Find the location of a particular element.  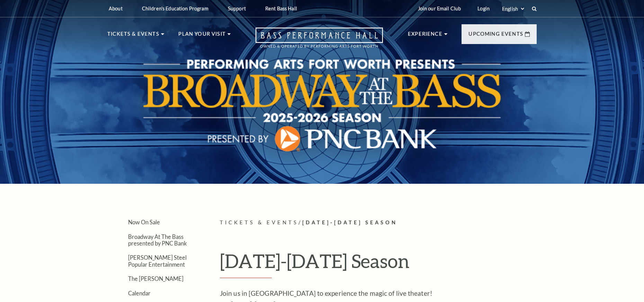

p: Upcoming Events is located at coordinates (495, 36).